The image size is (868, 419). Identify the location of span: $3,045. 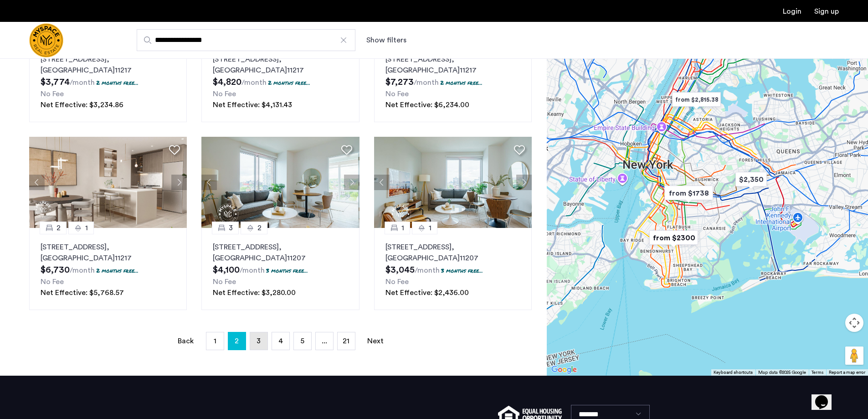
(400, 270).